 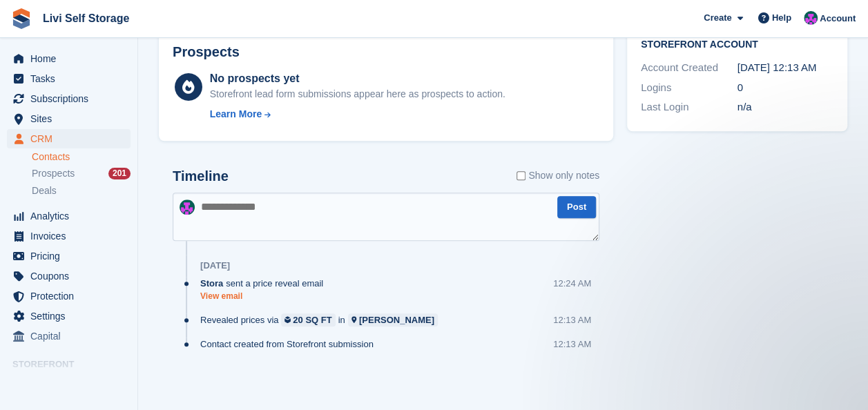 I want to click on span: Home, so click(x=72, y=59).